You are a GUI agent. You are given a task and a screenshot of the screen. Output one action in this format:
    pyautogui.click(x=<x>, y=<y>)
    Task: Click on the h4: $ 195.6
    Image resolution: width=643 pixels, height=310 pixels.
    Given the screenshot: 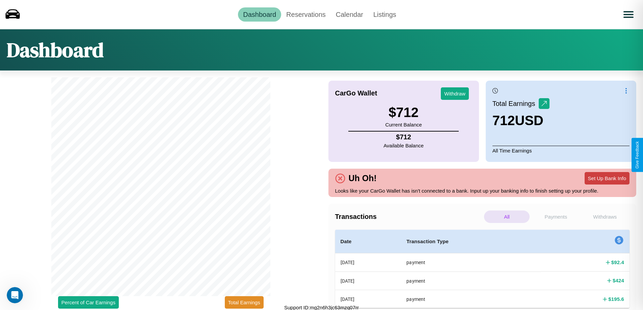 What is the action you would take?
    pyautogui.click(x=616, y=299)
    